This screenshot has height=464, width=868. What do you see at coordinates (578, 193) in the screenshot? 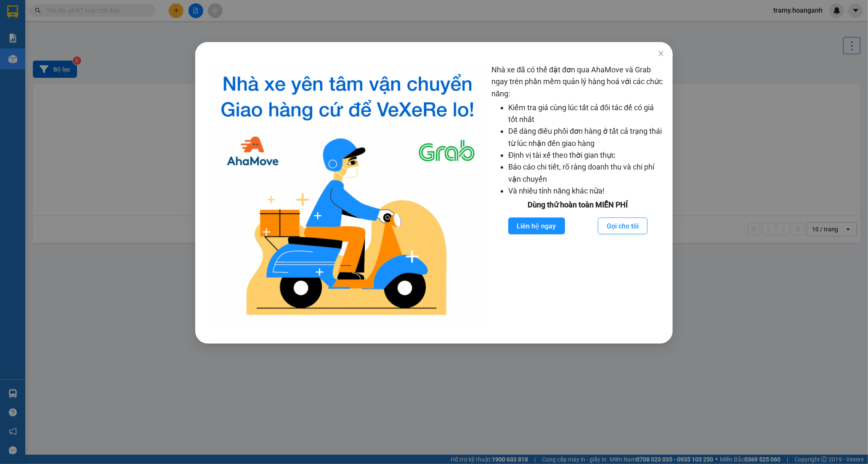
I see `div: Nhà xe đã có thể đặt đơn qua AhaMove và Grab ngay trên phần mềm quản lý hàng hoá với các chức năng:` at bounding box center [578, 193].